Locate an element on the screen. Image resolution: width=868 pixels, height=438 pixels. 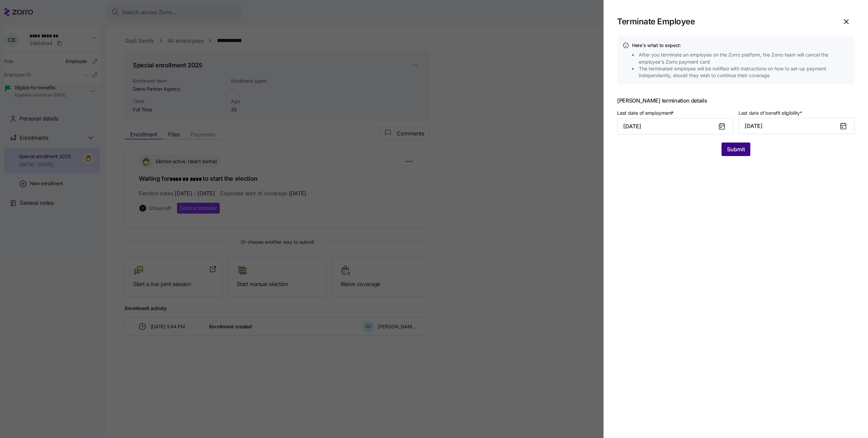
h4: Here's what to expect: is located at coordinates (741, 46).